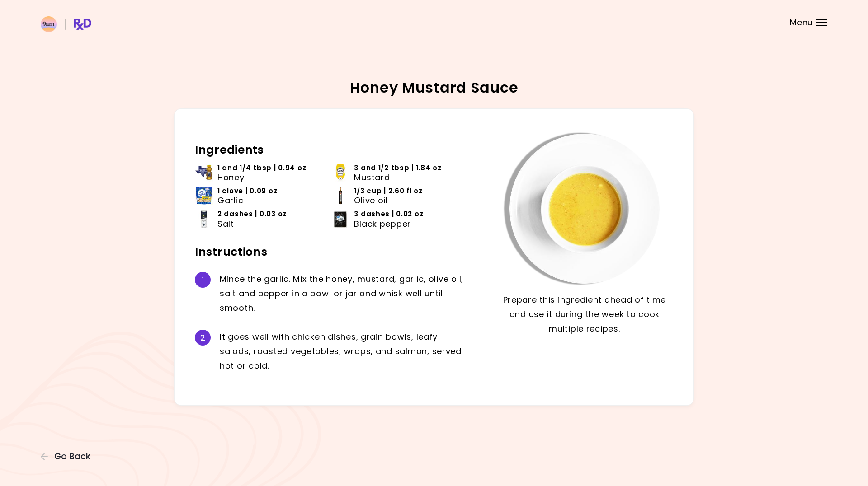 This screenshot has width=868, height=486. I want to click on span: Black pepper, so click(382, 224).